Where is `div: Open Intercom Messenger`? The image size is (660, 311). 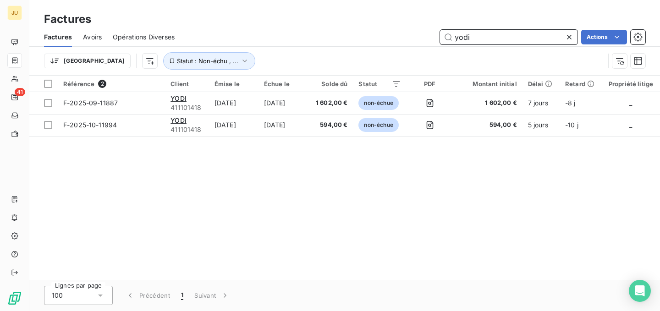 div: Open Intercom Messenger is located at coordinates (640, 291).